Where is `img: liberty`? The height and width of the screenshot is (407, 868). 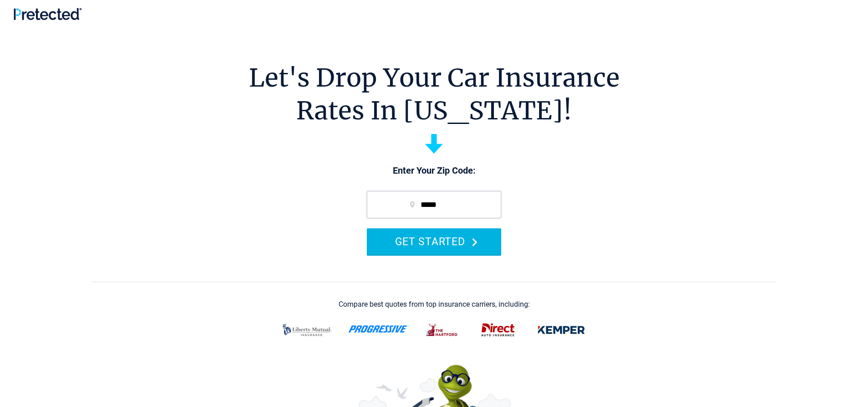
img: liberty is located at coordinates (307, 330).